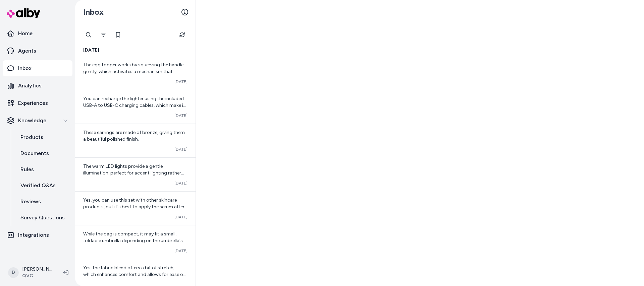  Describe the element at coordinates (34, 235) in the screenshot. I see `p: Integrations` at that location.